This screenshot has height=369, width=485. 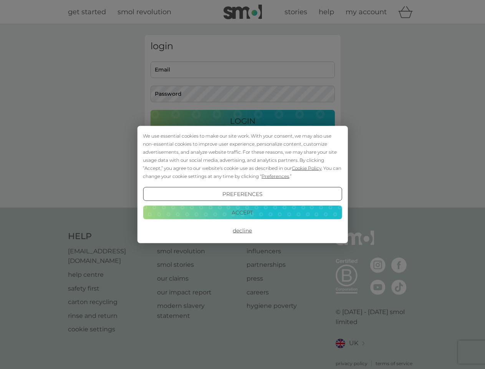 What do you see at coordinates (307, 168) in the screenshot?
I see `span: Cookie Policy` at bounding box center [307, 168].